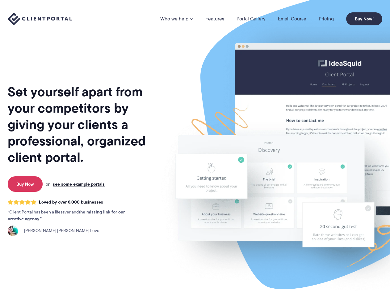 The height and width of the screenshot is (297, 390). Describe the element at coordinates (48, 184) in the screenshot. I see `span: or` at that location.